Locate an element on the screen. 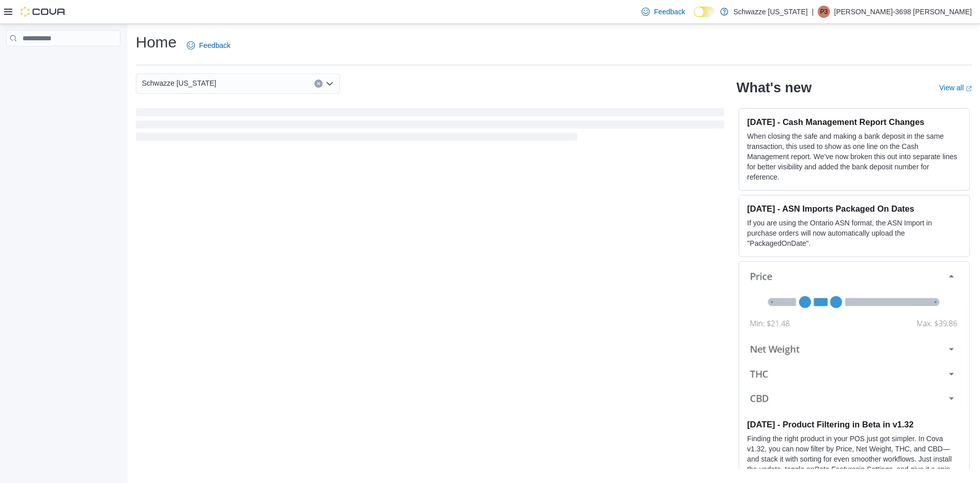  div: Pedro-3698 Salazar is located at coordinates (823, 12).